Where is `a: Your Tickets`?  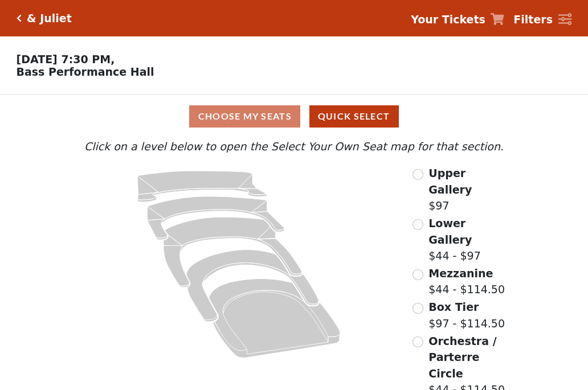 a: Your Tickets is located at coordinates (457, 20).